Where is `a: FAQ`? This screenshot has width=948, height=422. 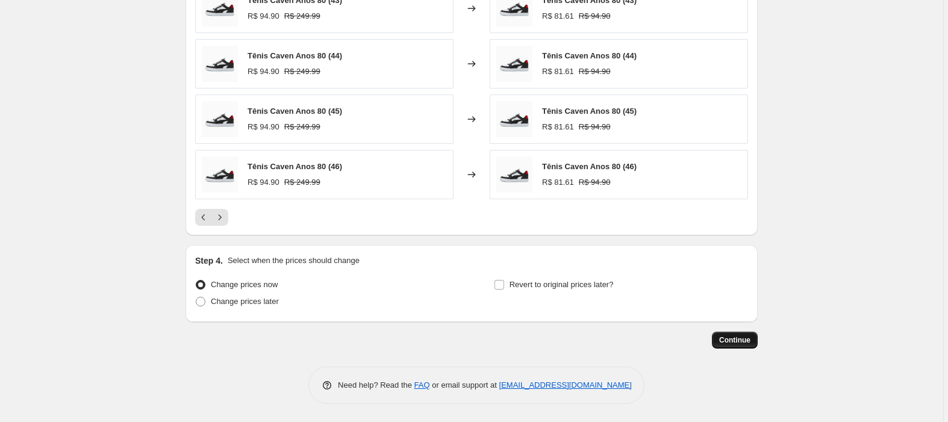
a: FAQ is located at coordinates (422, 385).